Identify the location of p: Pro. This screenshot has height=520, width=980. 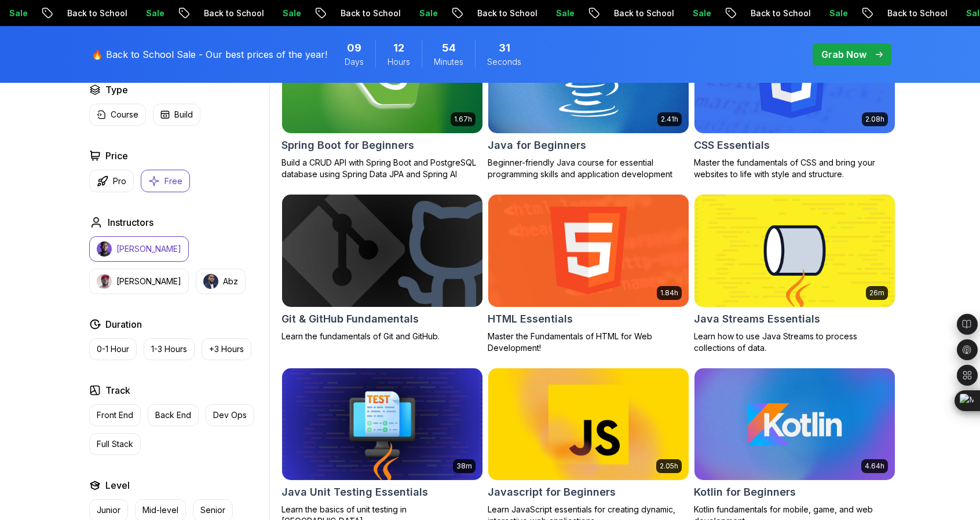
(119, 182).